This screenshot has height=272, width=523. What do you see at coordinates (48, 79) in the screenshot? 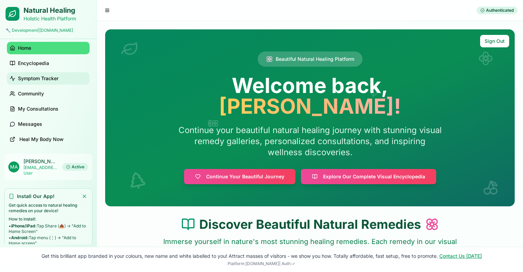
I see `a: Symptom Tracker` at bounding box center [48, 79].